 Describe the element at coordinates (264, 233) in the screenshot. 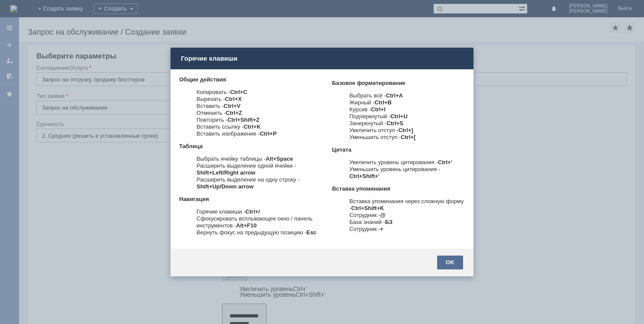

I see `li: Вернуть фокус на предыдущую позицию -` at that location.